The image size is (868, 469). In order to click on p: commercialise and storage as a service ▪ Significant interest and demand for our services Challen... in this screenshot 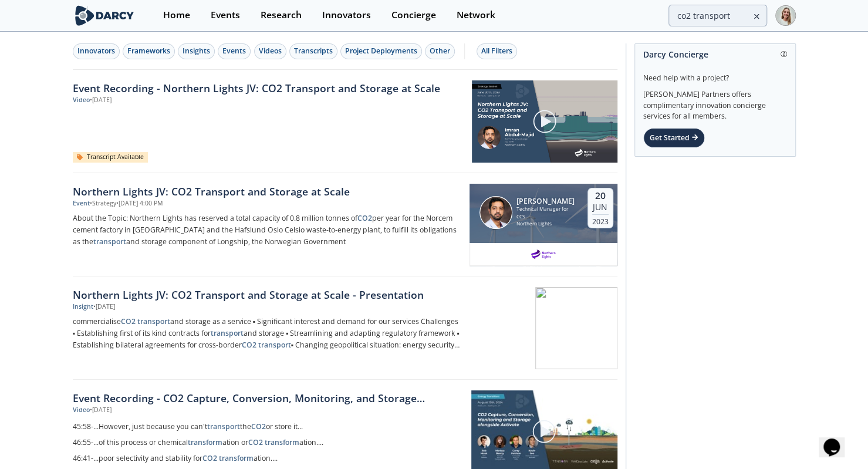, I will do `click(267, 333)`.